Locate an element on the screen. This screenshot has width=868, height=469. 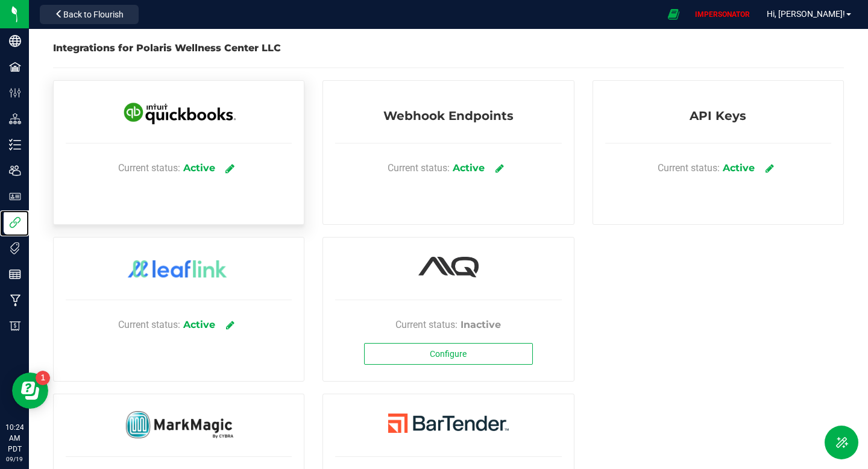
button: Configure is located at coordinates (448, 354).